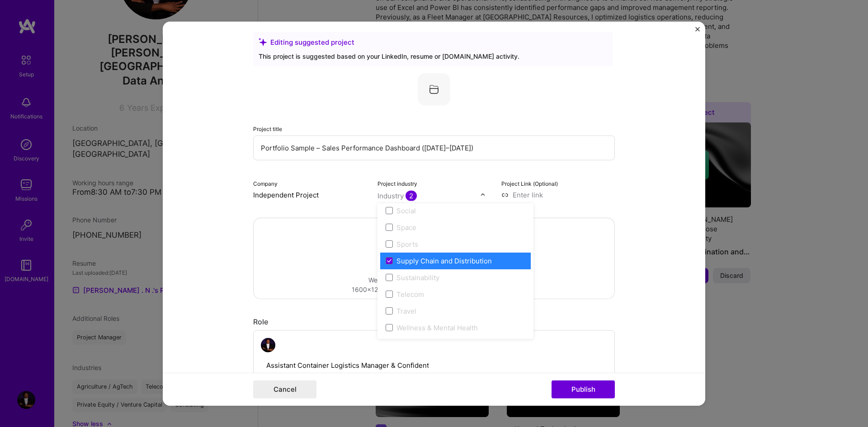 This screenshot has width=868, height=427. What do you see at coordinates (397, 195) in the screenshot?
I see `div: Industry` at bounding box center [397, 195].